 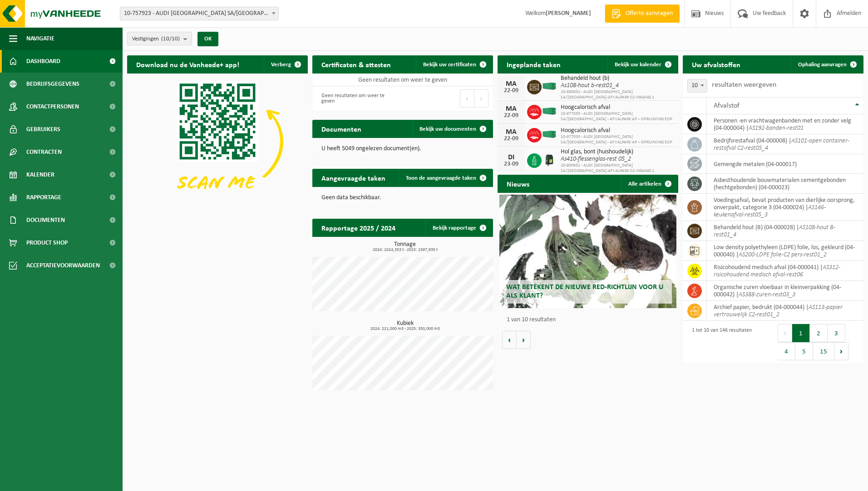 What do you see at coordinates (405, 247) in the screenshot?
I see `h3: Tonnage` at bounding box center [405, 247].